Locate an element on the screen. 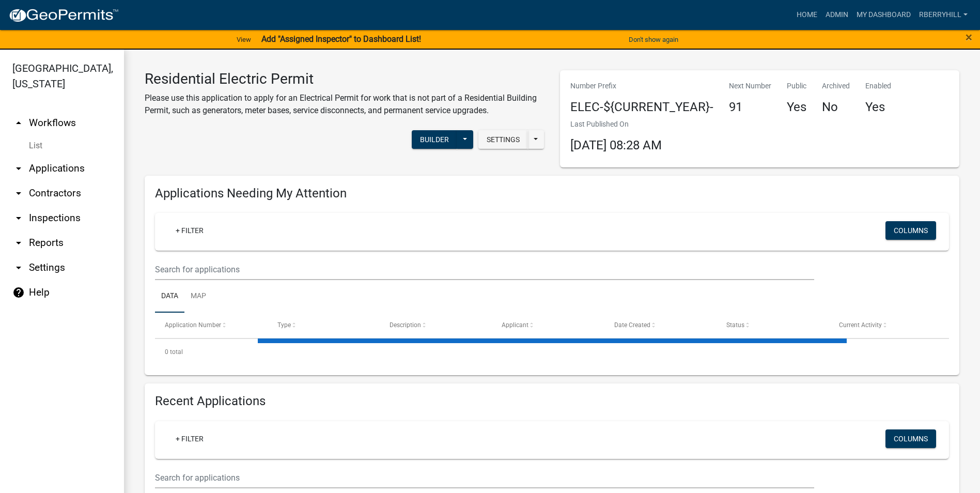  h4: No is located at coordinates (836, 107).